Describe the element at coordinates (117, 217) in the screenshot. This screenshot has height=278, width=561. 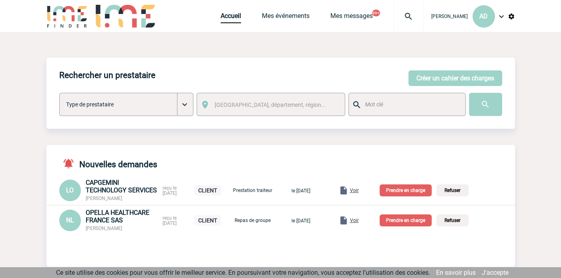
I see `span: OPELLA HEALTHCARE FRANCE SAS` at that location.